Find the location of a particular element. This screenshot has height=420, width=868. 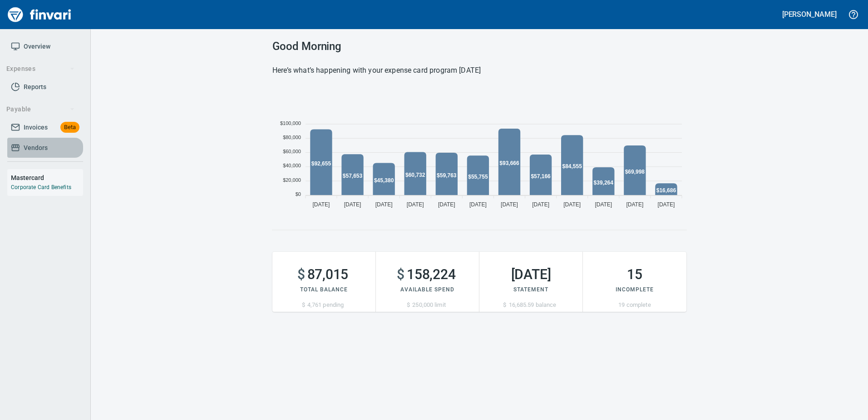

span: Reports is located at coordinates (35, 87).